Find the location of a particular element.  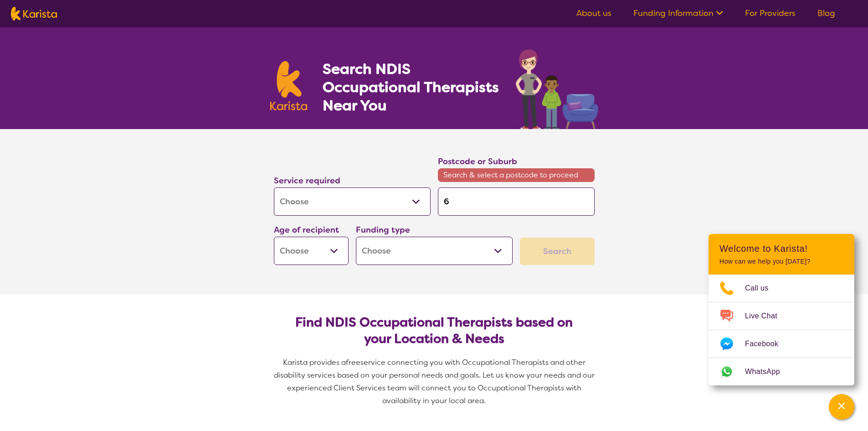

a: Funding Information is located at coordinates (678, 14).